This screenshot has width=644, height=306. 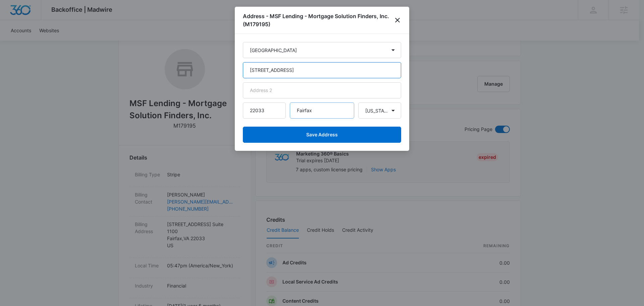 What do you see at coordinates (318, 20) in the screenshot?
I see `h1: Address - MSF Lending - Mortgage Solution Finders, Inc. (M179195)` at bounding box center [318, 20].